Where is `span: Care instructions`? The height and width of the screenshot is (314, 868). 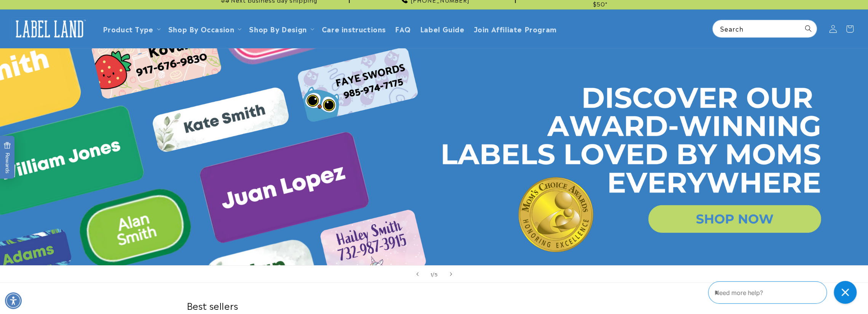 span: Care instructions is located at coordinates (354, 28).